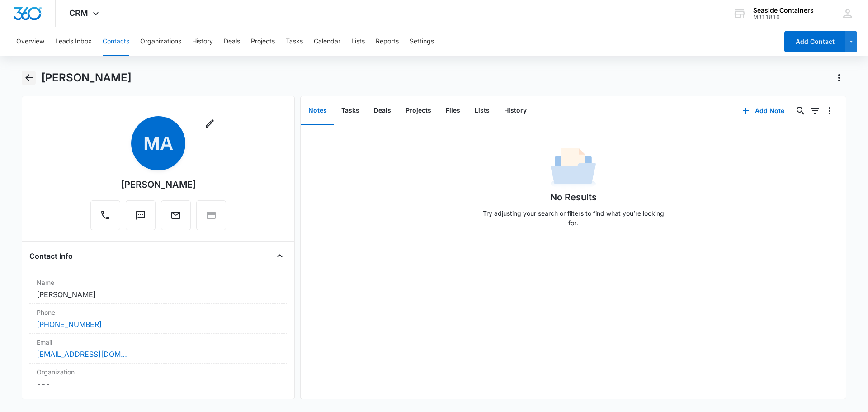 This screenshot has width=868, height=412. What do you see at coordinates (141, 215) in the screenshot?
I see `button: Text` at bounding box center [141, 215].